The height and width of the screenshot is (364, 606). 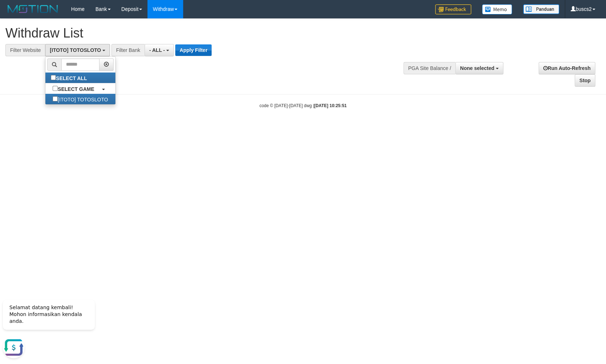 I want to click on span: - ALL -, so click(x=157, y=50).